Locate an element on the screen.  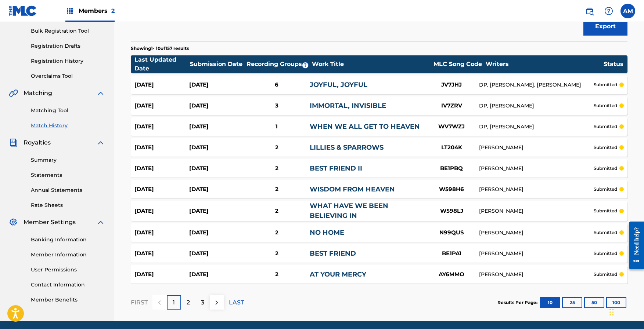
p: 2 is located at coordinates (188, 303).